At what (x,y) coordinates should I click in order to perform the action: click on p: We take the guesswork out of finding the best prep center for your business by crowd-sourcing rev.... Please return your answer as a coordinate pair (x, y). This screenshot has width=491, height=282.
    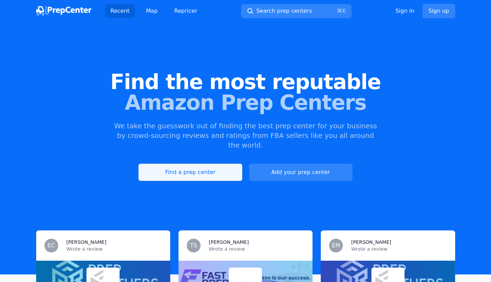
    Looking at the image, I should click on (246, 136).